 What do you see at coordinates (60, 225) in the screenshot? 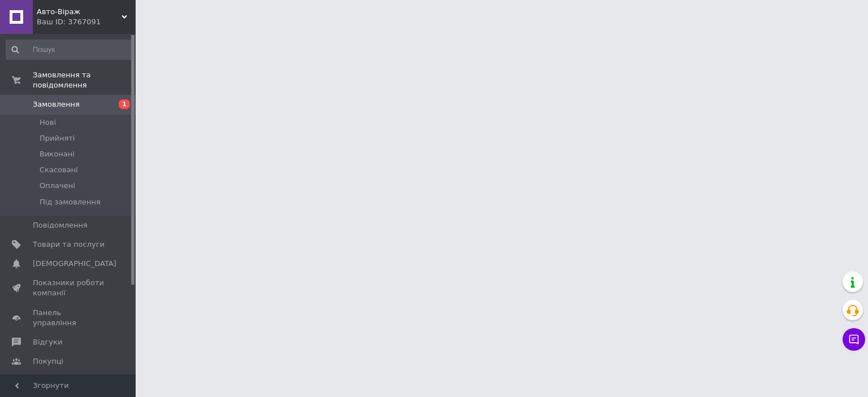
I see `span: Повідомлення` at bounding box center [60, 225].